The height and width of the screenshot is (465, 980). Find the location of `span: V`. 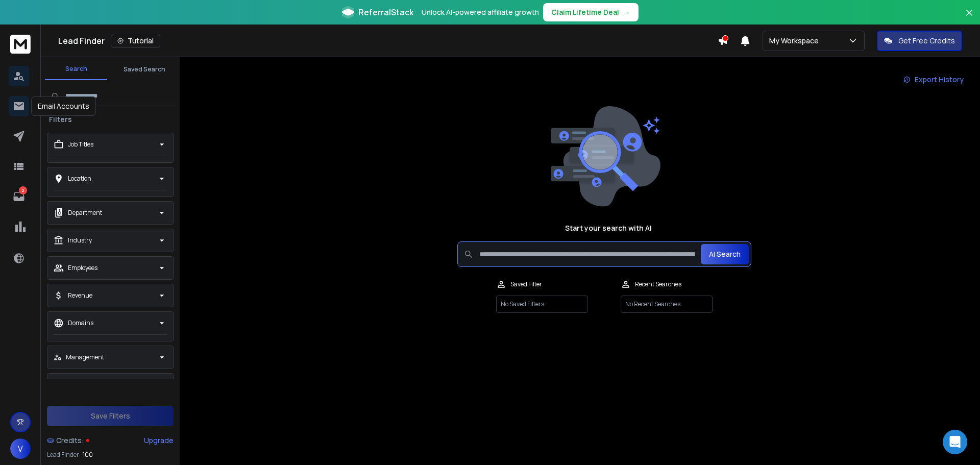

span: V is located at coordinates (20, 449).